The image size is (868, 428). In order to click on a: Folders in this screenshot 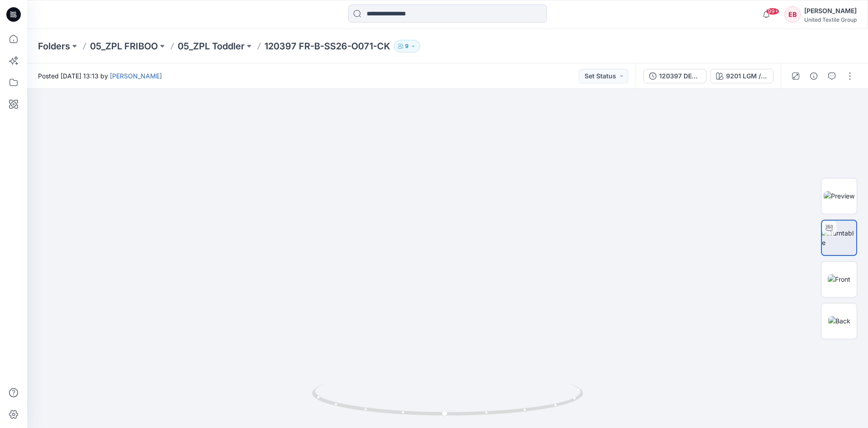, I will do `click(54, 46)`.